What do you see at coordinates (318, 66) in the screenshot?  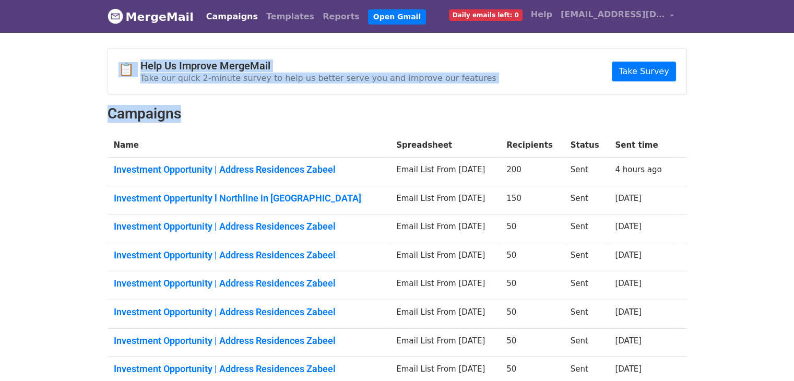 I see `h4: Help Us Improve MergeMail` at bounding box center [318, 66].